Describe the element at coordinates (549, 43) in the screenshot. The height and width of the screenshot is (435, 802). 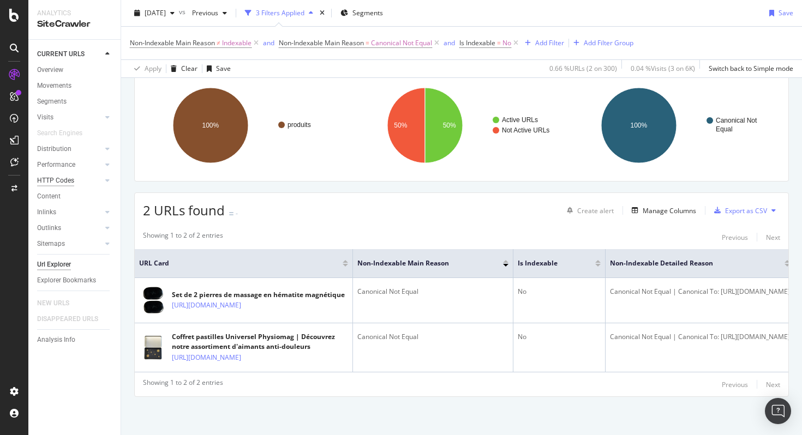
I see `div: Add Filter` at that location.